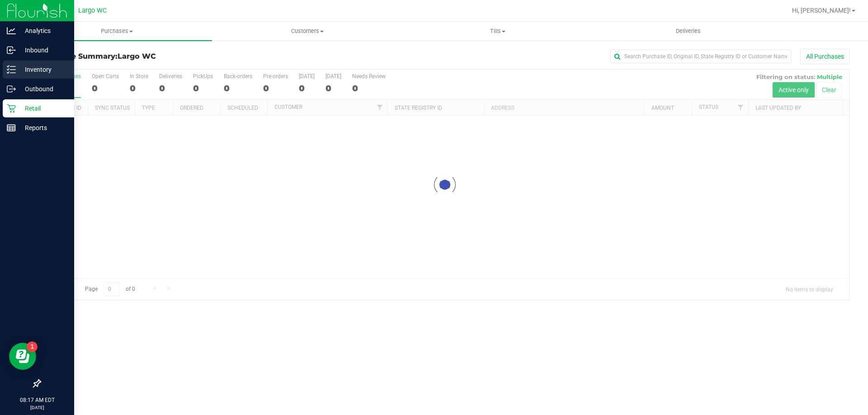 This screenshot has width=868, height=415. I want to click on input: Search Purchase ID, Original ID, State Registry ID or Customer Name..., so click(701, 57).